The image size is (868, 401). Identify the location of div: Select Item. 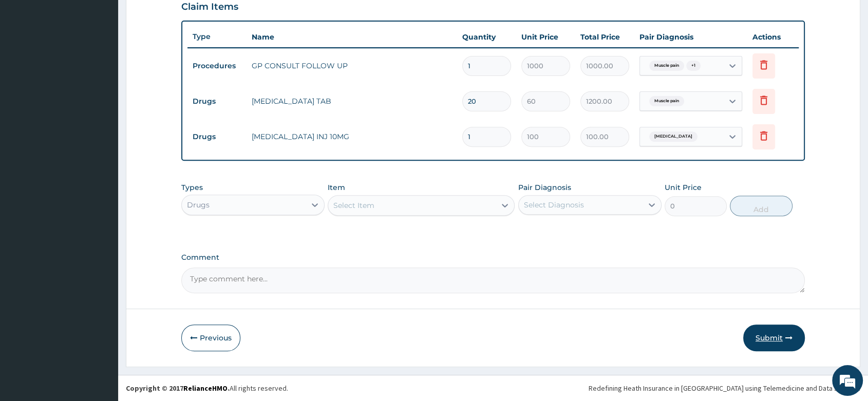
(354, 206).